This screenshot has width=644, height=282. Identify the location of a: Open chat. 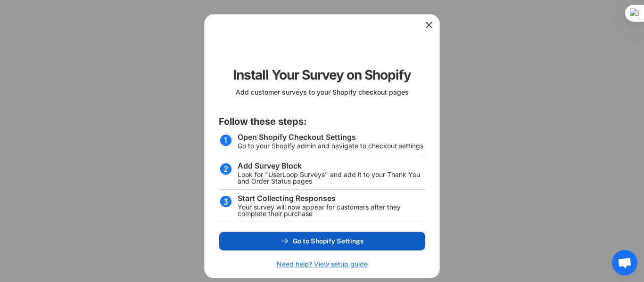
(625, 263).